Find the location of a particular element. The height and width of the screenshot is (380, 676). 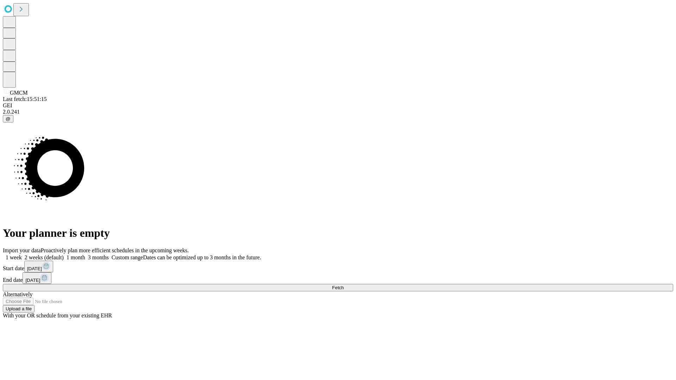

div: End date is located at coordinates (338, 278).